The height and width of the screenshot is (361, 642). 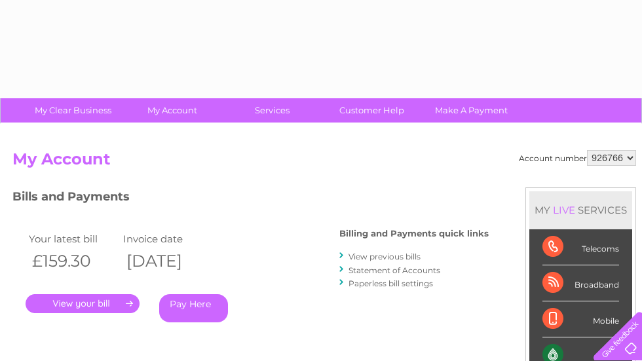 What do you see at coordinates (73, 110) in the screenshot?
I see `a: My Clear Business` at bounding box center [73, 110].